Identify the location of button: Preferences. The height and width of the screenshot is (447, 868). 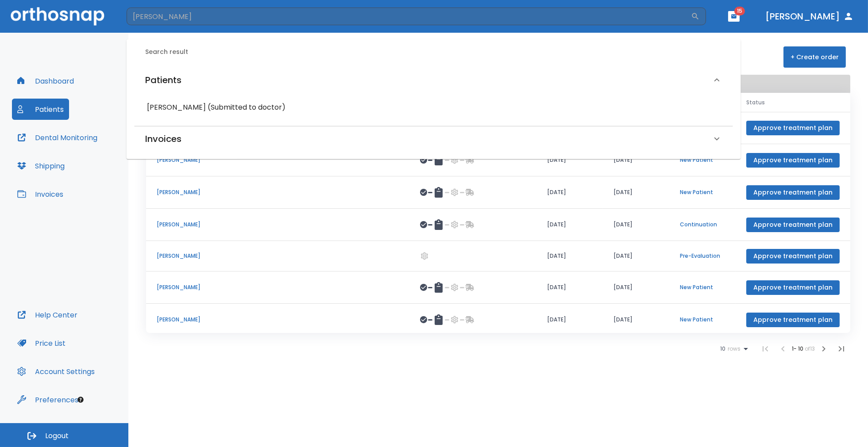
(48, 400).